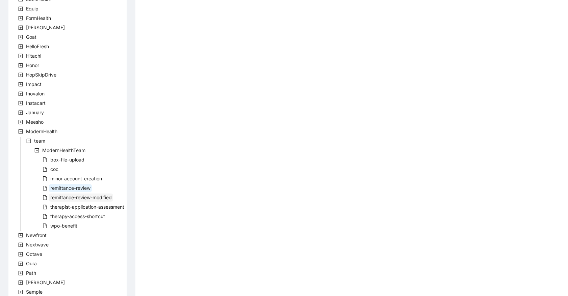 The image size is (568, 296). I want to click on span: wpo-benefit, so click(64, 226).